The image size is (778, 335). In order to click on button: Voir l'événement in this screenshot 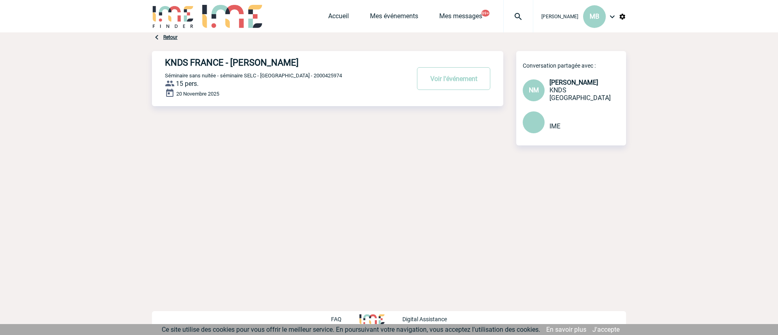, I will do `click(454, 79)`.